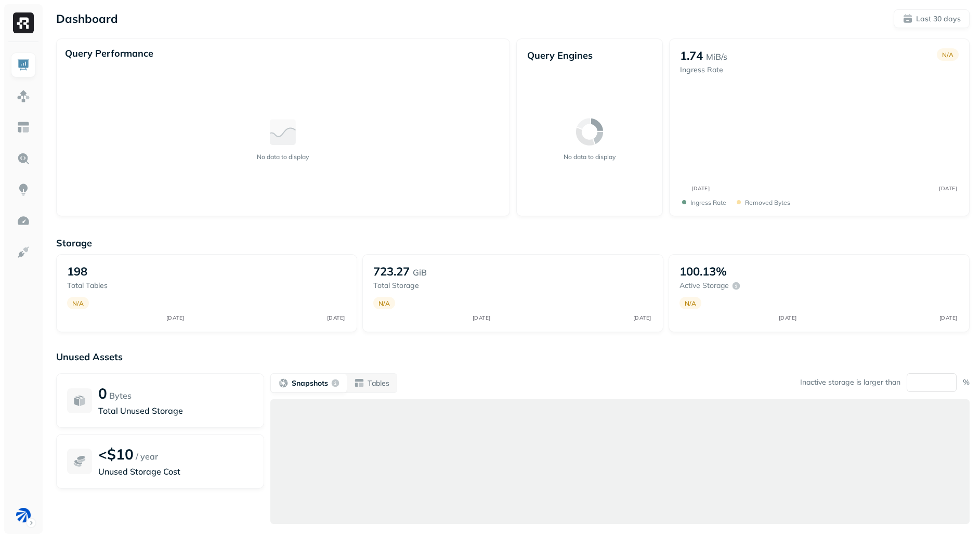 The image size is (980, 538). I want to click on p: Bytes, so click(120, 396).